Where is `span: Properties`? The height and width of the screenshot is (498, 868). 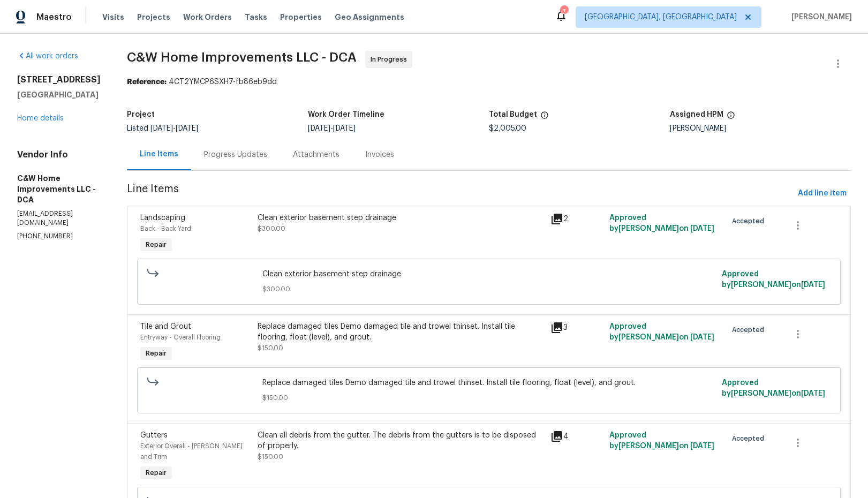
span: Properties is located at coordinates (301, 17).